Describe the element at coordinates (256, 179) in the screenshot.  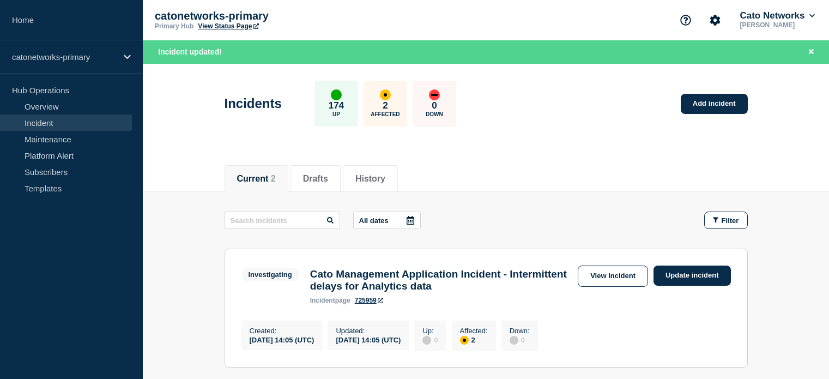
I see `button: Current 2` at that location.